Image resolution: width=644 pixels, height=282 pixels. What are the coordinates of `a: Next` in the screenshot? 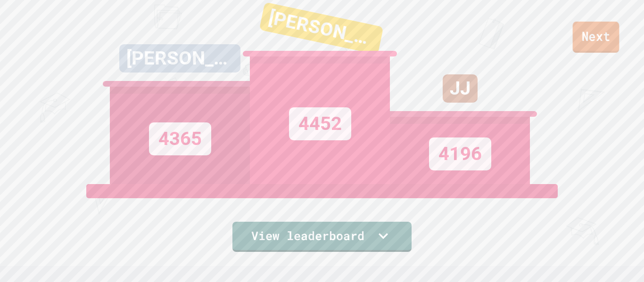 It's located at (596, 37).